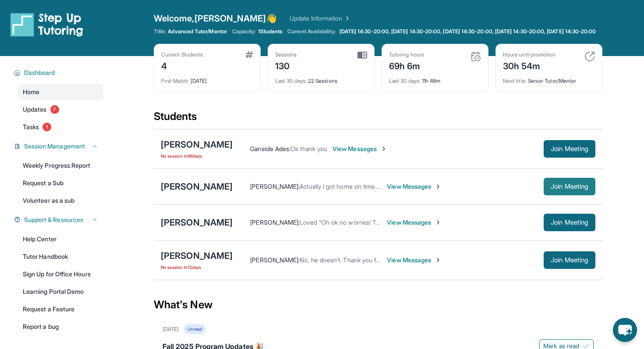  What do you see at coordinates (320, 18) in the screenshot?
I see `a: Update Information` at bounding box center [320, 18].